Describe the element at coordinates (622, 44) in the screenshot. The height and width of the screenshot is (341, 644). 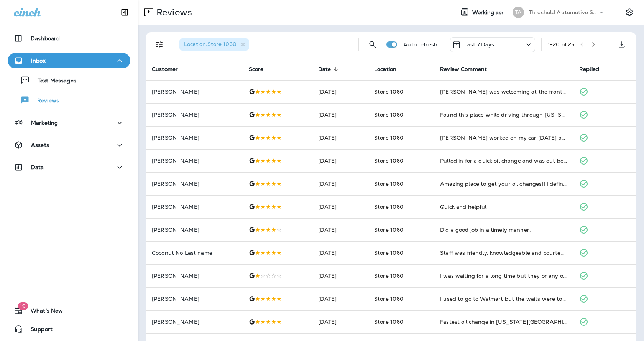
I see `button: Export as CSV` at that location.